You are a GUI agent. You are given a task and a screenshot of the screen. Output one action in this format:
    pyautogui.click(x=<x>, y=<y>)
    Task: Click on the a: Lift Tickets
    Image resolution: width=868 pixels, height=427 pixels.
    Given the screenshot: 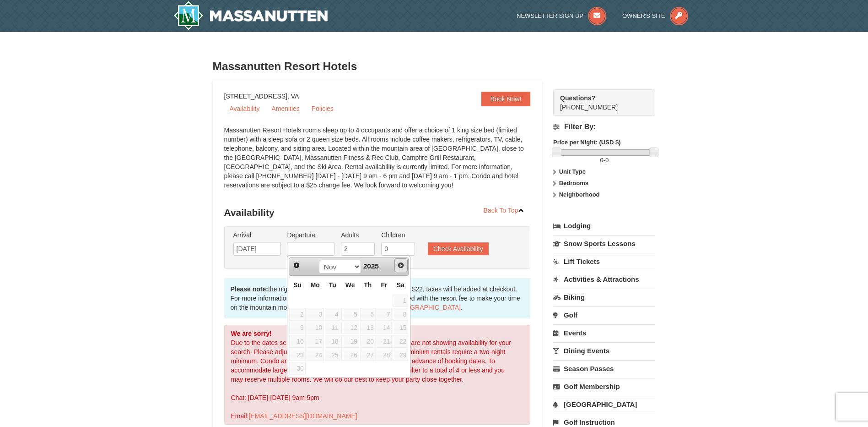 What is the action you would take?
    pyautogui.click(x=604, y=261)
    